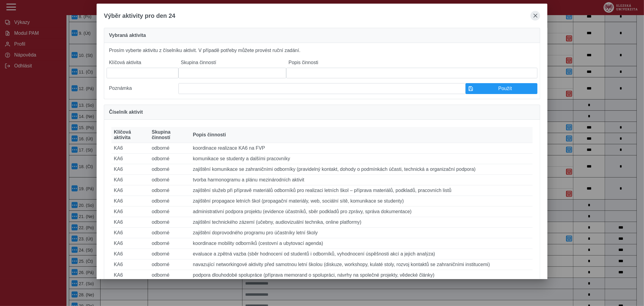 The height and width of the screenshot is (306, 644). I want to click on td: koordinace mobility odborníků (cestovní a ubytovací agenda), so click(361, 243).